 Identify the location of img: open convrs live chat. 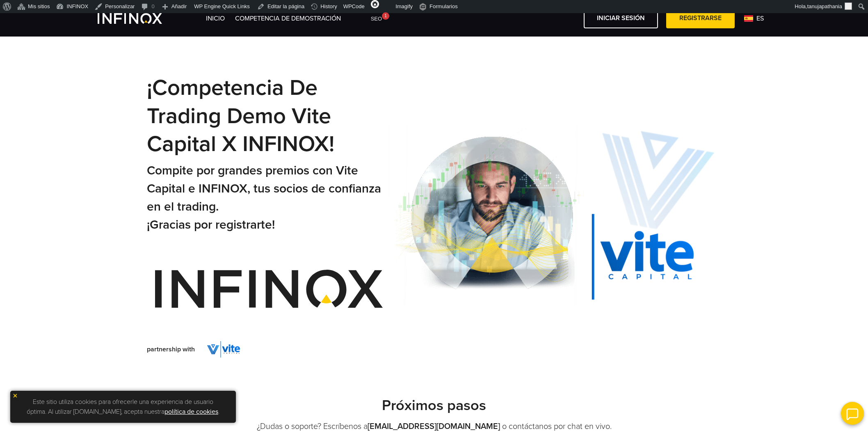
(853, 413).